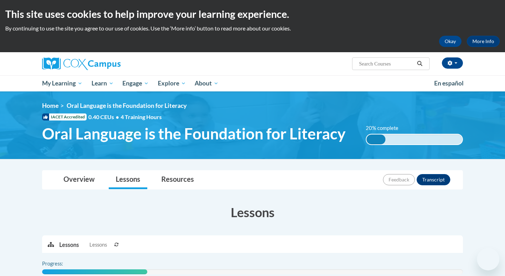  I want to click on p: Lessons, so click(69, 245).